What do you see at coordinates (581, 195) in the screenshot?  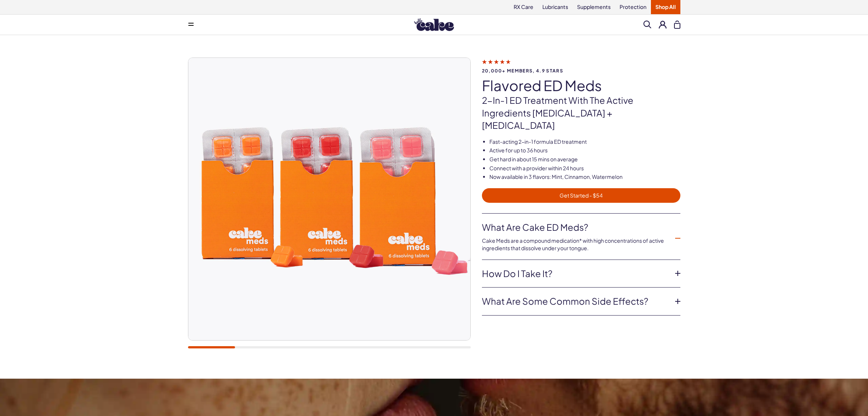 I see `span: Get Started - $54` at bounding box center [581, 195].